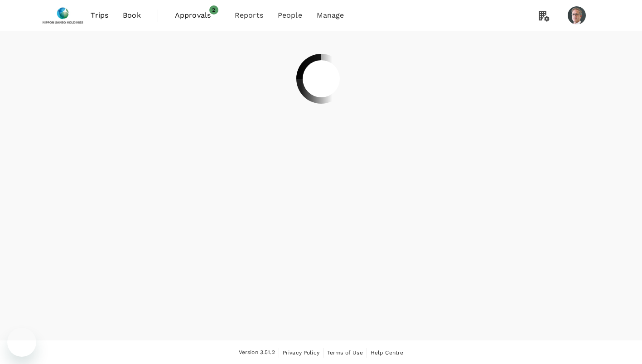 The image size is (642, 364). What do you see at coordinates (387, 353) in the screenshot?
I see `a: Help Centre` at bounding box center [387, 353].